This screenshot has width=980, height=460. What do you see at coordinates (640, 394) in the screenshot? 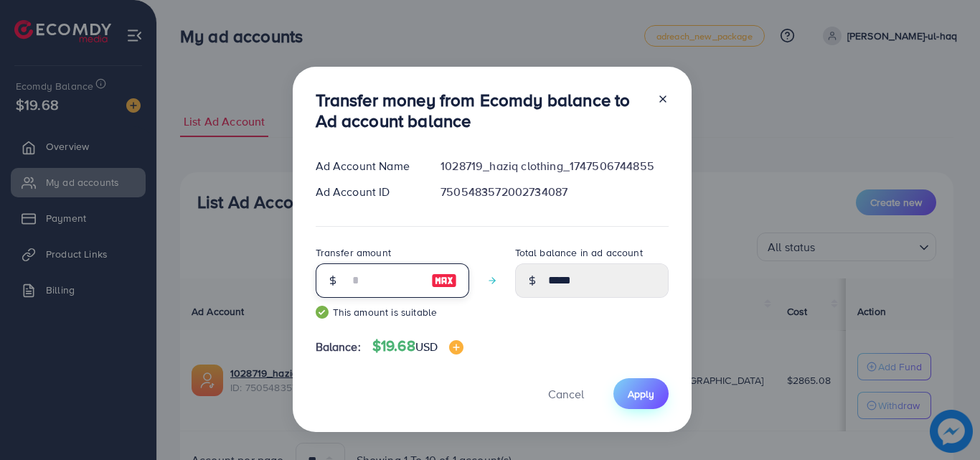
I see `span: Apply` at bounding box center [640, 394].